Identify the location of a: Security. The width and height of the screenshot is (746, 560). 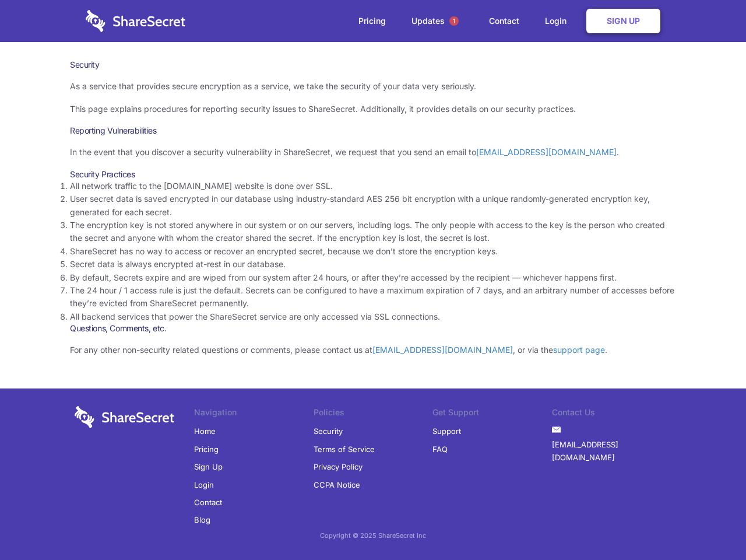
(328, 431).